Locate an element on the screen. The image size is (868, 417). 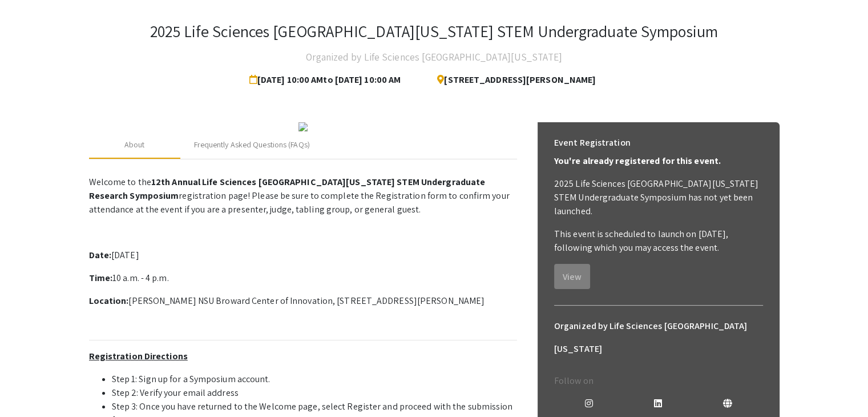
p: Follow on is located at coordinates (658, 381).